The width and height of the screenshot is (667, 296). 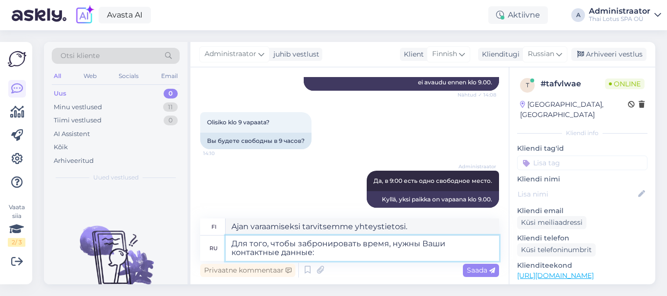 I want to click on div: Web, so click(x=90, y=76).